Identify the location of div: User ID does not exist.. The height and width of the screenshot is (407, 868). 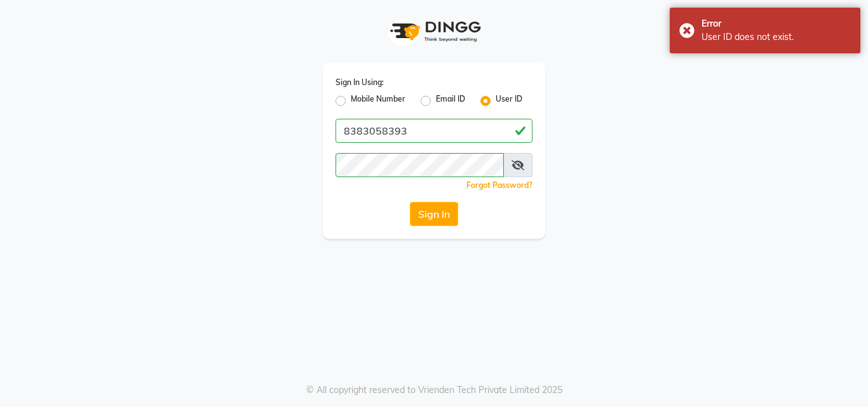
(776, 37).